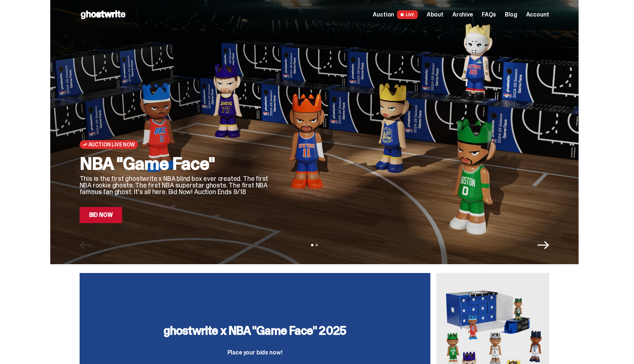 The height and width of the screenshot is (364, 634). What do you see at coordinates (538, 15) in the screenshot?
I see `a: Account` at bounding box center [538, 15].